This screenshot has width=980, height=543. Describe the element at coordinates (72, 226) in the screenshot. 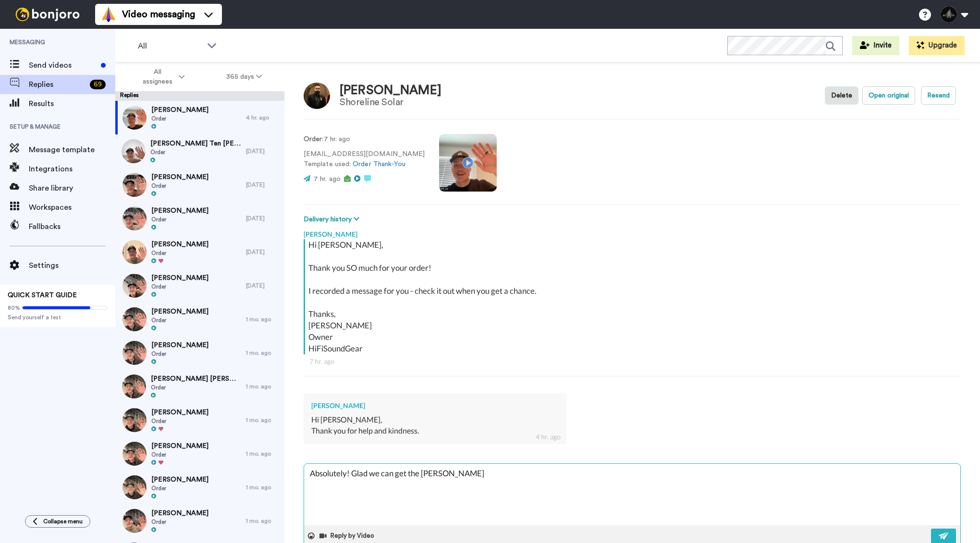

I see `span: Fallbacks` at that location.